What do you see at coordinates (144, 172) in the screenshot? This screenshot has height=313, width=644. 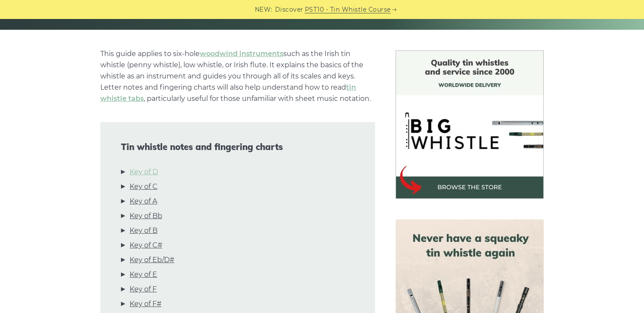 I see `a: Key of D` at bounding box center [144, 172].